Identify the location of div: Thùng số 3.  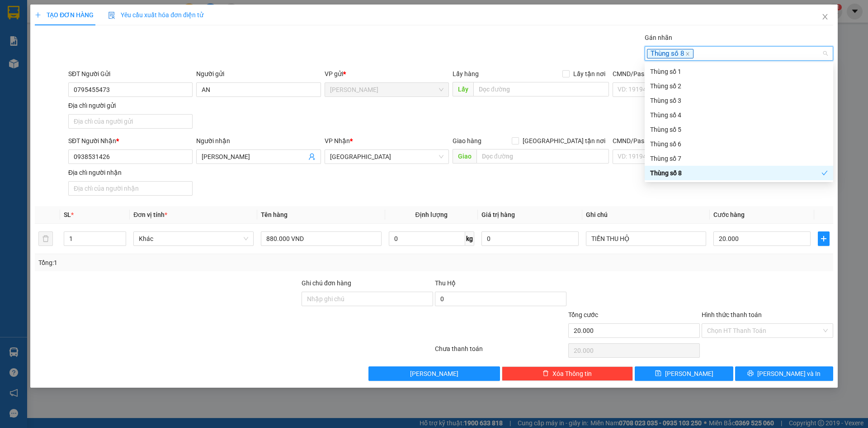
(739, 100).